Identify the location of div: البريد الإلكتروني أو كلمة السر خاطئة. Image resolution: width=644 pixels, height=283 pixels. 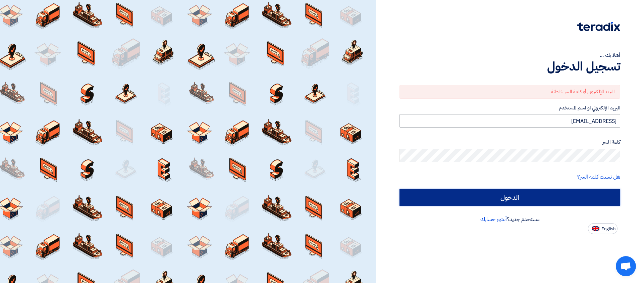
(510, 91).